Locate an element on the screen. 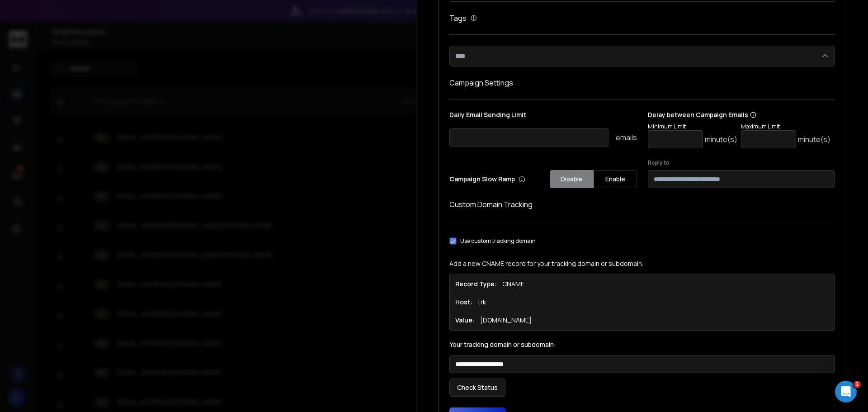 The height and width of the screenshot is (412, 868). label: Your tracking domain or subdomain: is located at coordinates (642, 344).